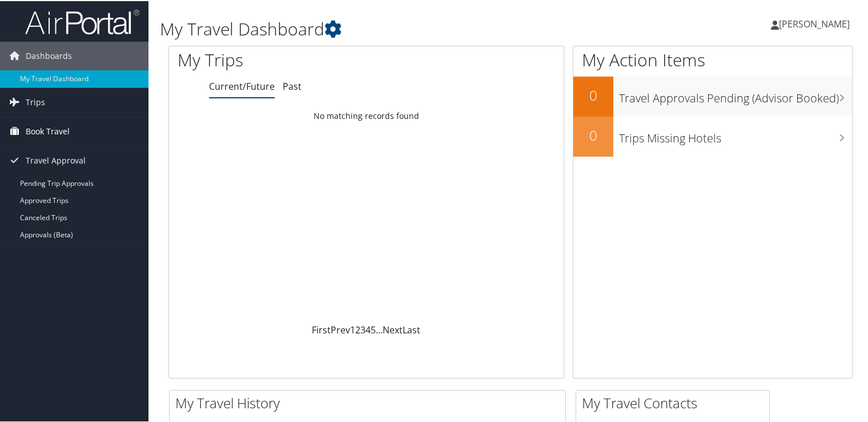 This screenshot has height=422, width=868. Describe the element at coordinates (735, 94) in the screenshot. I see `h3: Travel Approvals Pending (Advisor Booked)` at that location.